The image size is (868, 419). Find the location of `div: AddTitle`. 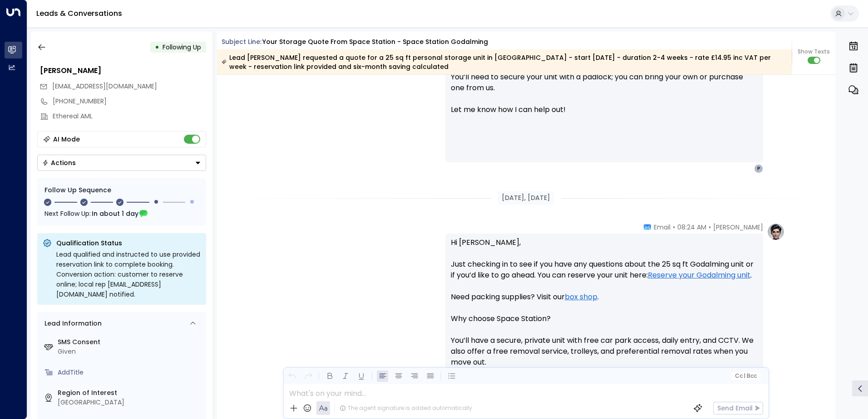

div: AddTitle is located at coordinates (130, 373).